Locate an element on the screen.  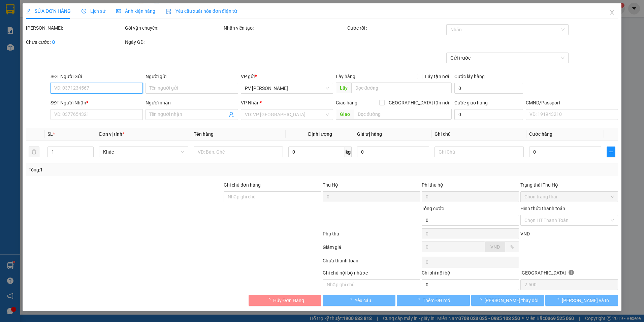
div: Chưa thanh toán is located at coordinates (371, 263).